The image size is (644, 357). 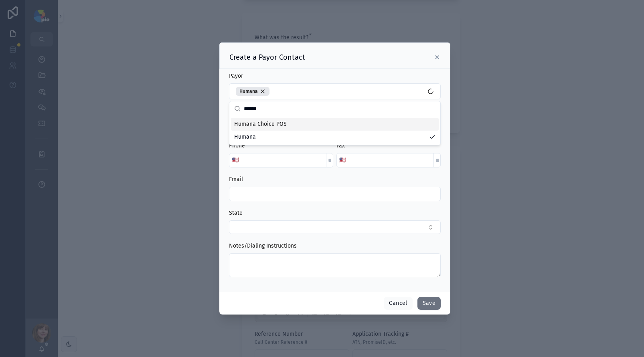 I want to click on span: Phone, so click(x=237, y=145).